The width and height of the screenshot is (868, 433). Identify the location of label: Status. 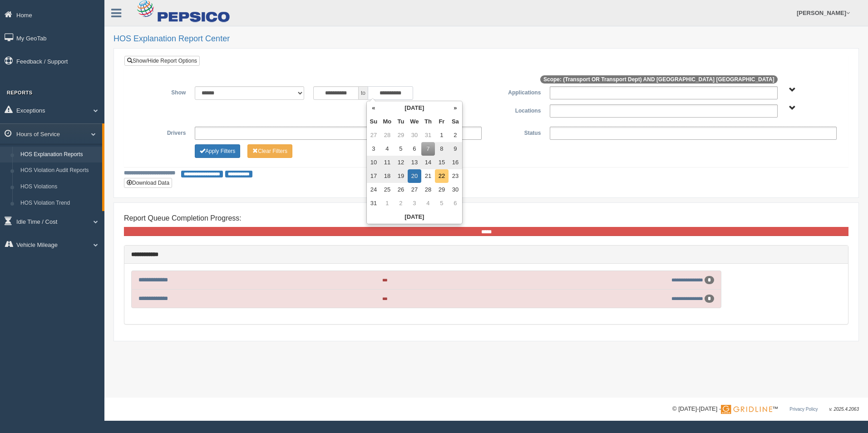
(516, 132).